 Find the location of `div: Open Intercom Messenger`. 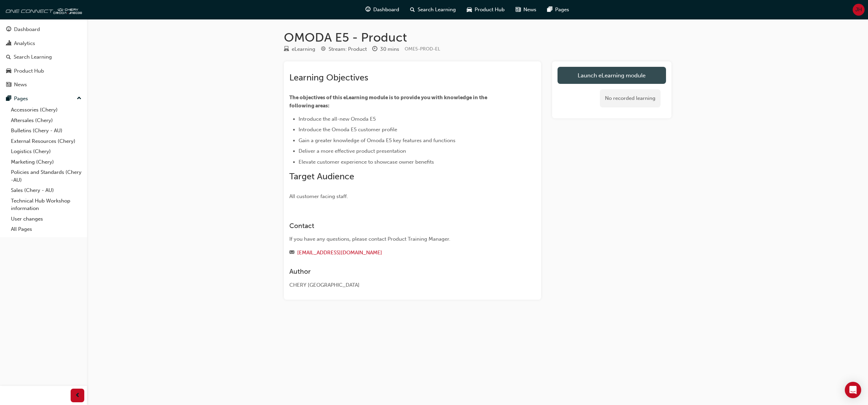

div: Open Intercom Messenger is located at coordinates (853, 390).